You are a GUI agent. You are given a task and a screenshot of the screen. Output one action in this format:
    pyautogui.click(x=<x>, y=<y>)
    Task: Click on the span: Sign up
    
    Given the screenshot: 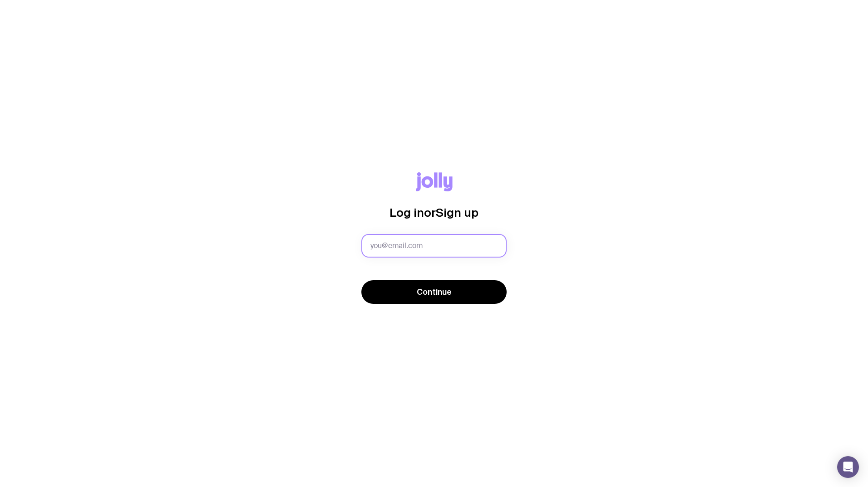 What is the action you would take?
    pyautogui.click(x=458, y=212)
    